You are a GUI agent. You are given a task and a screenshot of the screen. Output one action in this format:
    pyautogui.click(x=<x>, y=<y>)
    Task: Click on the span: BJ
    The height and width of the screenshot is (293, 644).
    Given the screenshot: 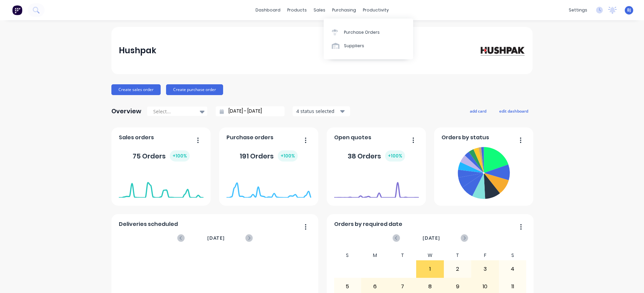 What is the action you would take?
    pyautogui.click(x=630, y=10)
    